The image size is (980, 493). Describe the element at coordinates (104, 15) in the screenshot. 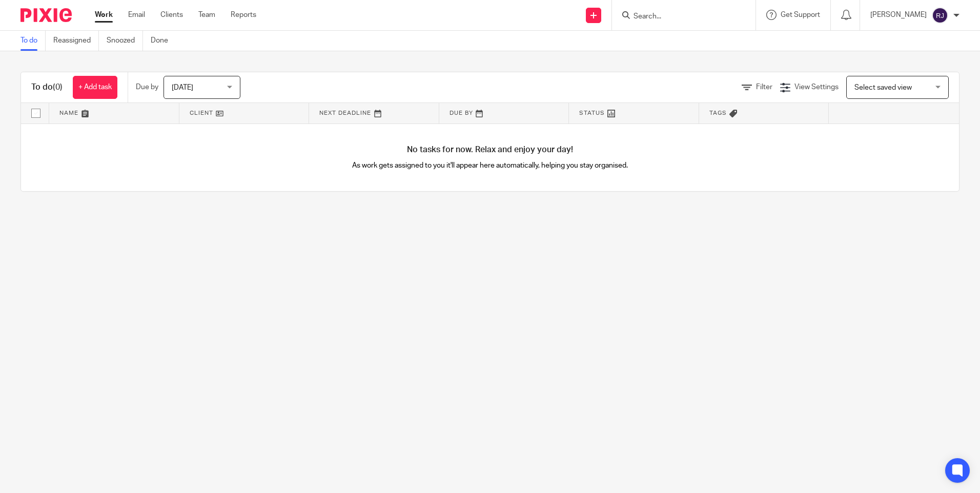

I see `a: Work` at that location.